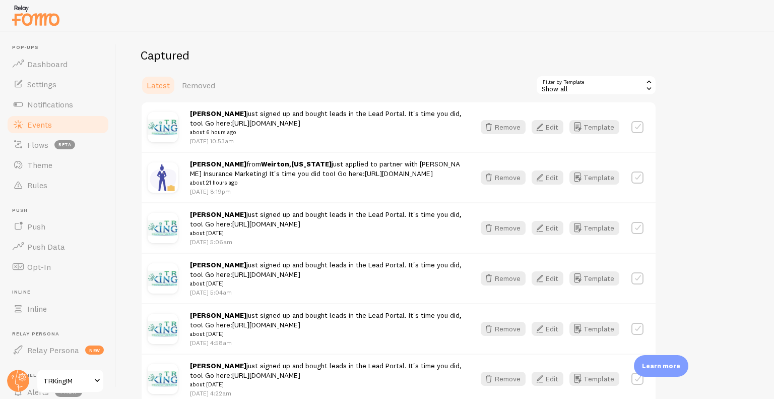 The width and height of the screenshot is (774, 399). I want to click on strong: Weirton, so click(275, 164).